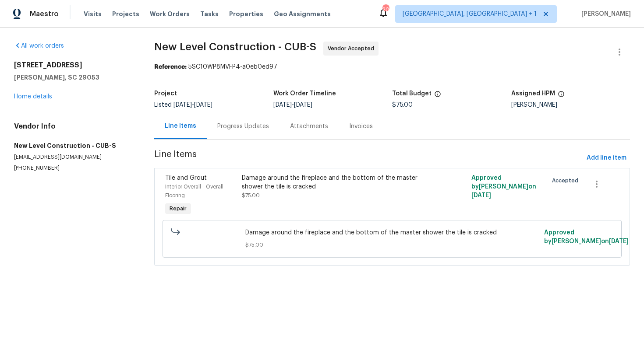  I want to click on span: Interior Overall - Overall Flooring, so click(194, 191).